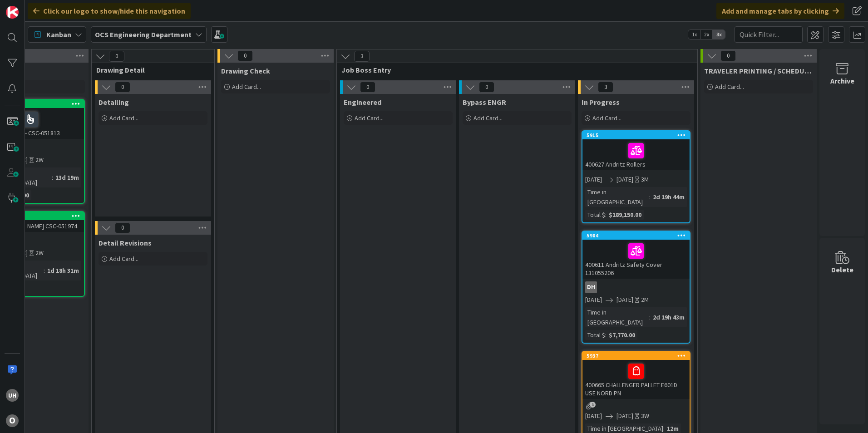 This screenshot has height=433, width=868. What do you see at coordinates (114, 102) in the screenshot?
I see `span: Detailing` at bounding box center [114, 102].